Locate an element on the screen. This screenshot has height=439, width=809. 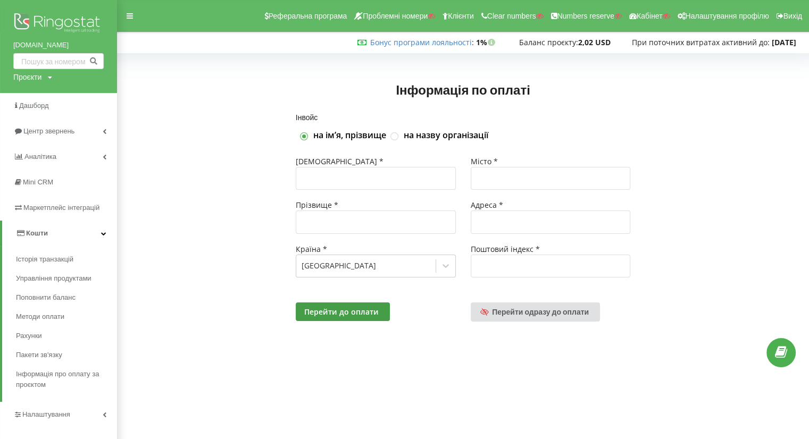
span: Прізвище * is located at coordinates (317, 205).